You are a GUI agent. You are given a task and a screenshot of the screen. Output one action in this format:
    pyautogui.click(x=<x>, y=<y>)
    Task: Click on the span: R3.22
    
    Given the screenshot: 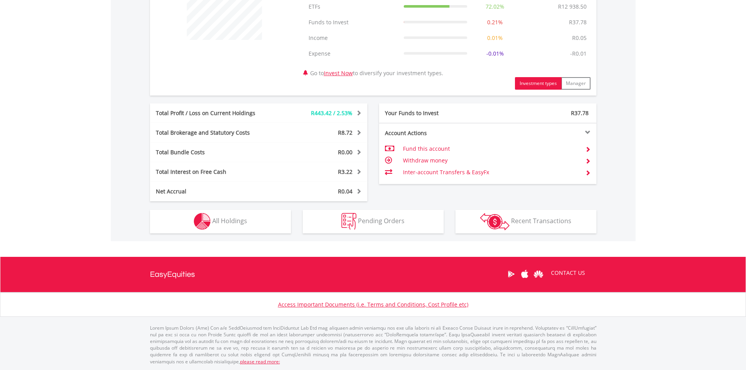 What is the action you would take?
    pyautogui.click(x=345, y=171)
    